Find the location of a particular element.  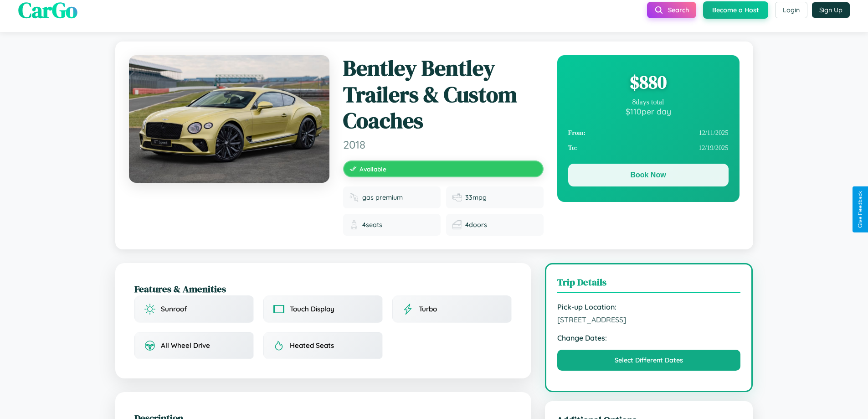

button: Become a Host is located at coordinates (735, 10).